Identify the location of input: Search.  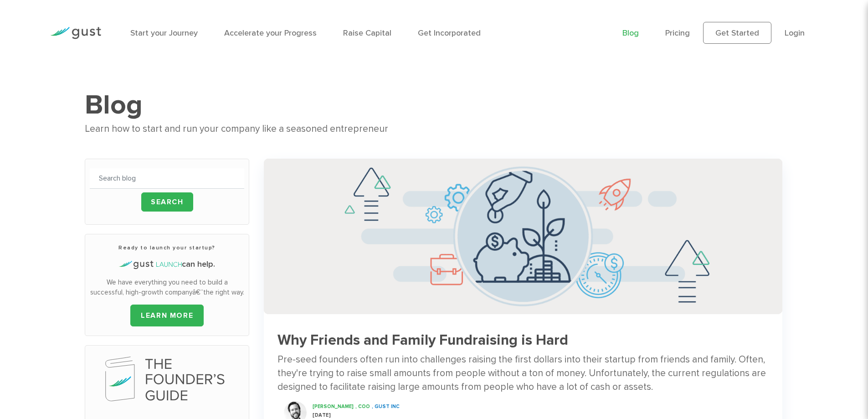
(167, 202).